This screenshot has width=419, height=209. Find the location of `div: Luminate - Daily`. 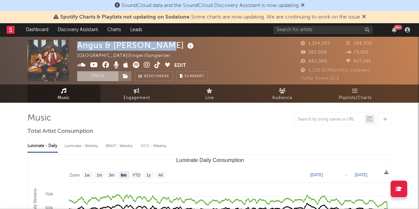

div: Luminate - Daily is located at coordinates (43, 146).